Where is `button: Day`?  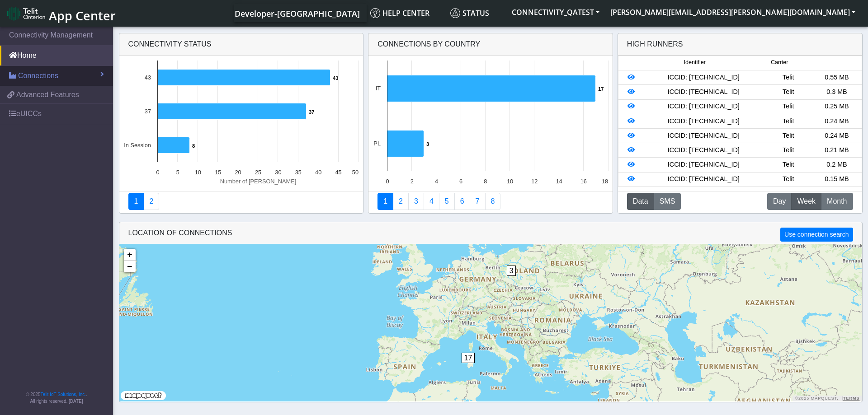
button: Day is located at coordinates (779, 201).